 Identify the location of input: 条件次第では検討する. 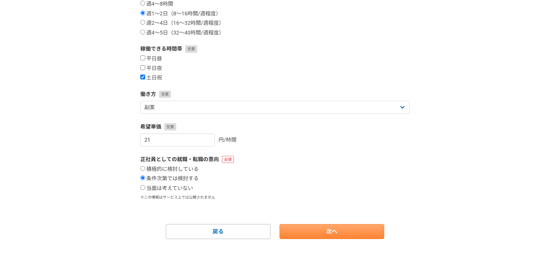
(142, 177).